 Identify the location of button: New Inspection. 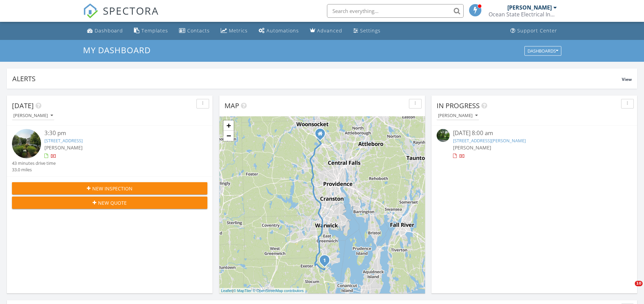
(110, 189).